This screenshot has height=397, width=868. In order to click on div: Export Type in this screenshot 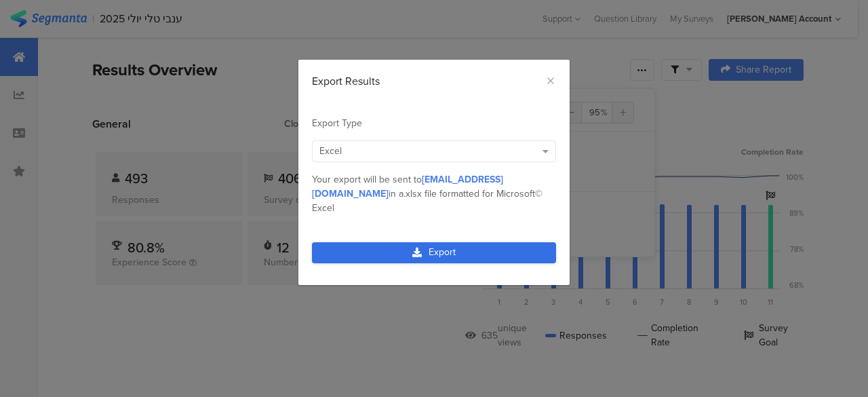, I will do `click(434, 123)`.